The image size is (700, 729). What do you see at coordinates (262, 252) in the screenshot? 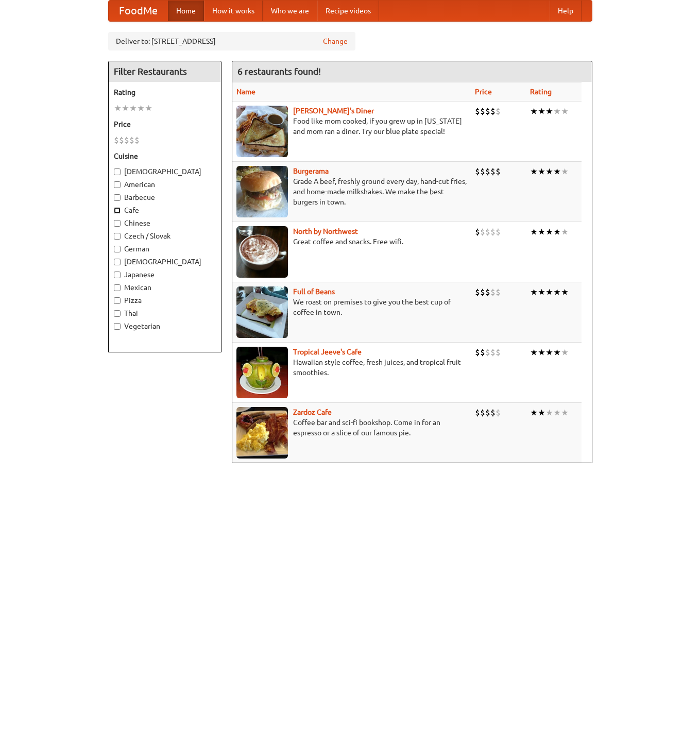
I see `img: north.jpg` at bounding box center [262, 252].